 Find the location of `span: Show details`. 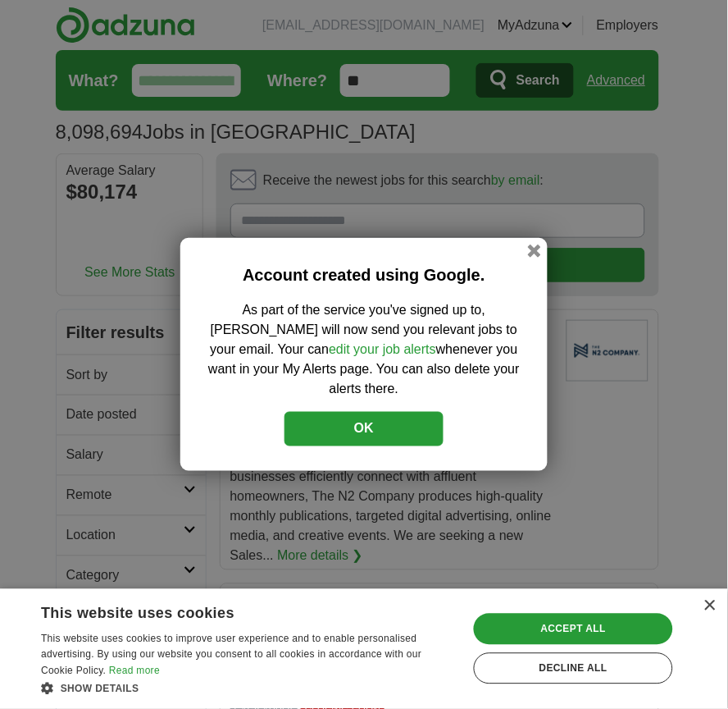

span: Show details is located at coordinates (100, 690).